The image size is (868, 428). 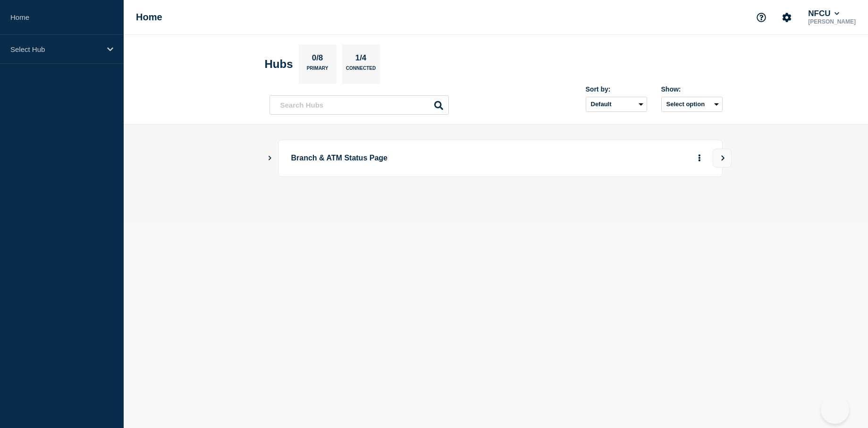 What do you see at coordinates (359, 105) in the screenshot?
I see `input: Search Hubs` at bounding box center [359, 105].